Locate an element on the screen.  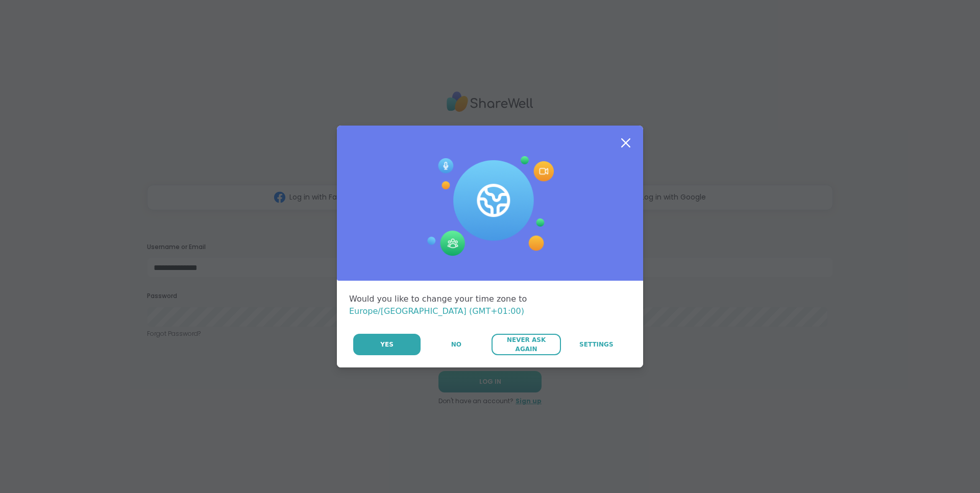
div: Would you like to change your time zone to is located at coordinates (490, 305).